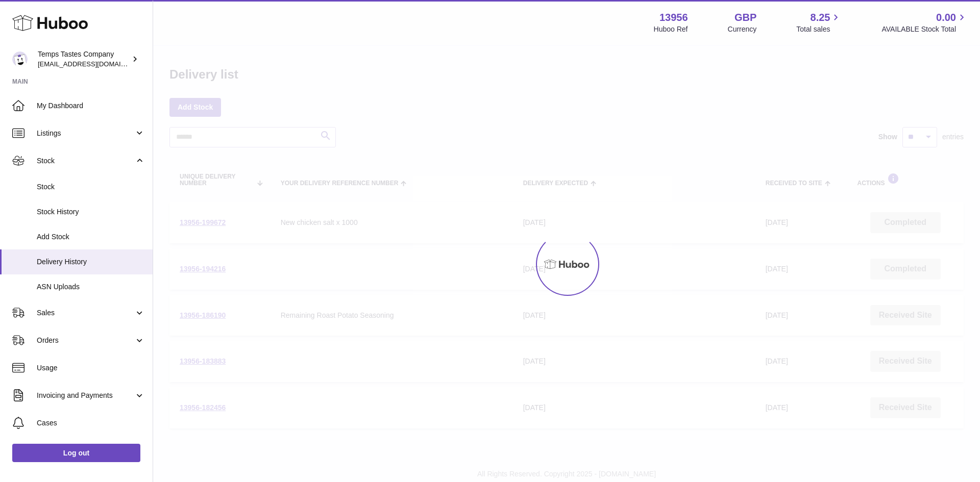 The width and height of the screenshot is (980, 482). Describe the element at coordinates (85, 133) in the screenshot. I see `span: Listings` at that location.